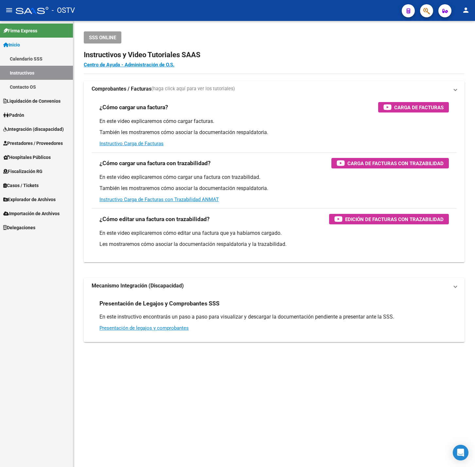 The image size is (475, 467). Describe the element at coordinates (33, 143) in the screenshot. I see `span: Prestadores / Proveedores` at that location.